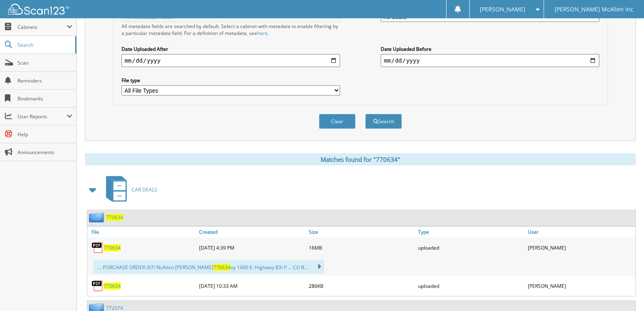  What do you see at coordinates (42, 27) in the screenshot?
I see `span: Cabinets` at bounding box center [42, 27].